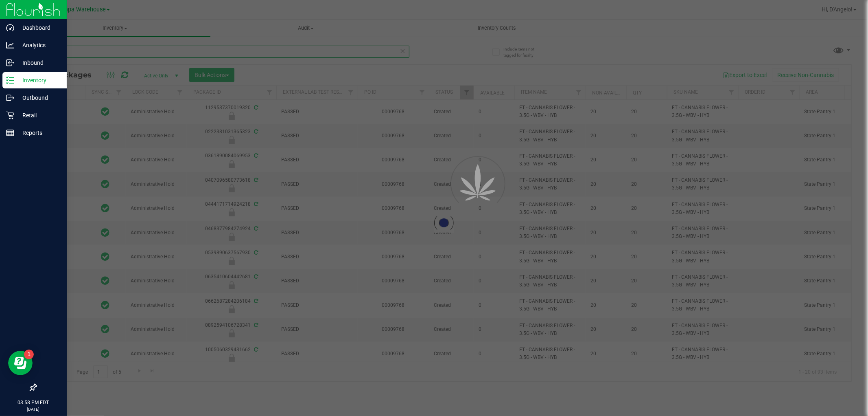  I want to click on p: Retail, so click(39, 115).